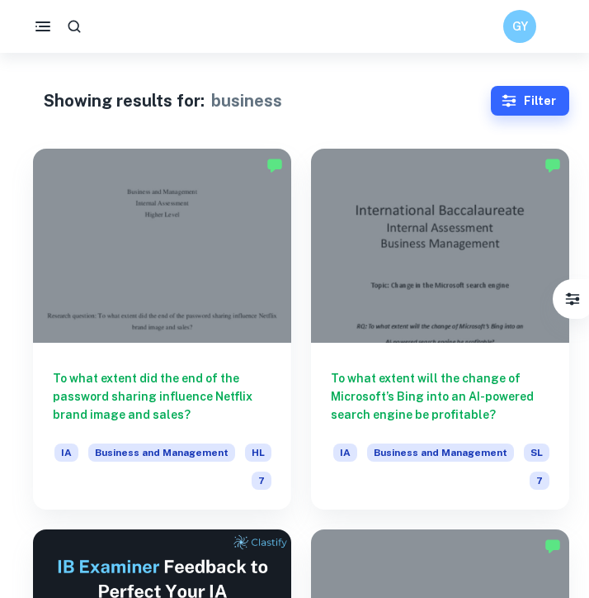  What do you see at coordinates (440, 396) in the screenshot?
I see `h6: To what extent will the change of Microsoft’s Bing into an AI-powered search engine be profitable?` at bounding box center [440, 396].